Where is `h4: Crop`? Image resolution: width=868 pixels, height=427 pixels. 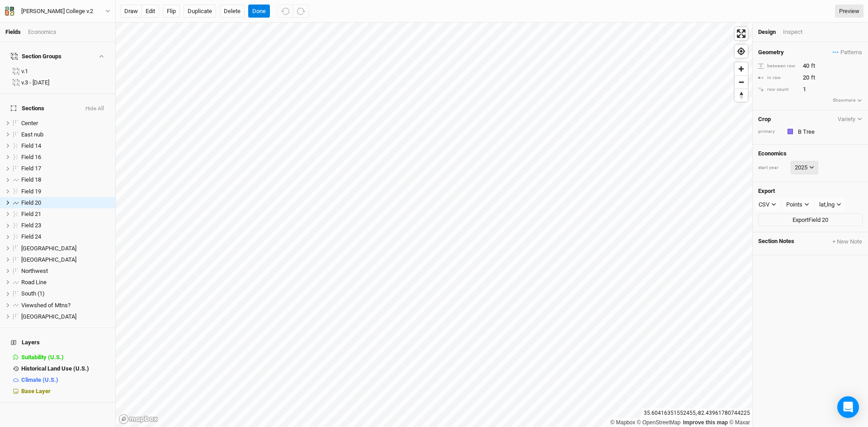 h4: Crop is located at coordinates (764, 119).